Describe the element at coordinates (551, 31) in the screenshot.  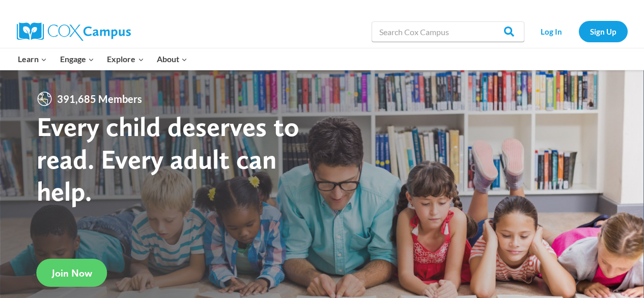
I see `a: Log In` at that location.